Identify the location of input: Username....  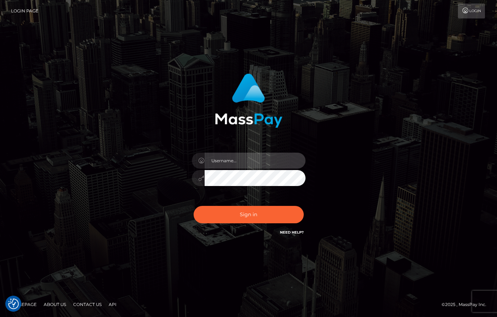
(255, 160).